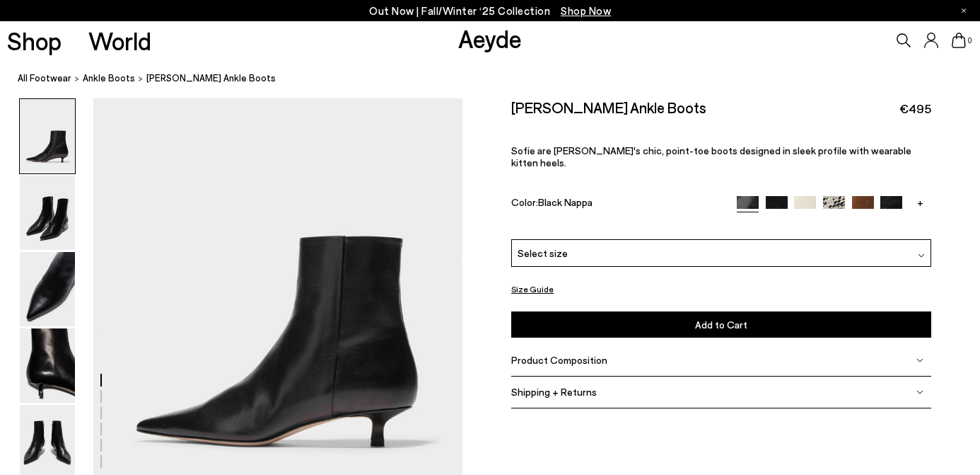 This screenshot has width=980, height=475. I want to click on span: €495, so click(915, 108).